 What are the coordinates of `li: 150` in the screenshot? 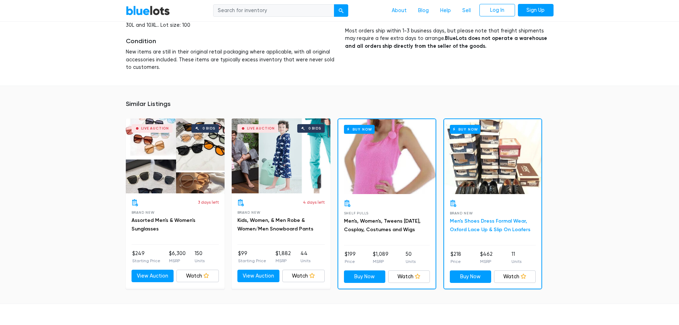 It's located at (200, 257).